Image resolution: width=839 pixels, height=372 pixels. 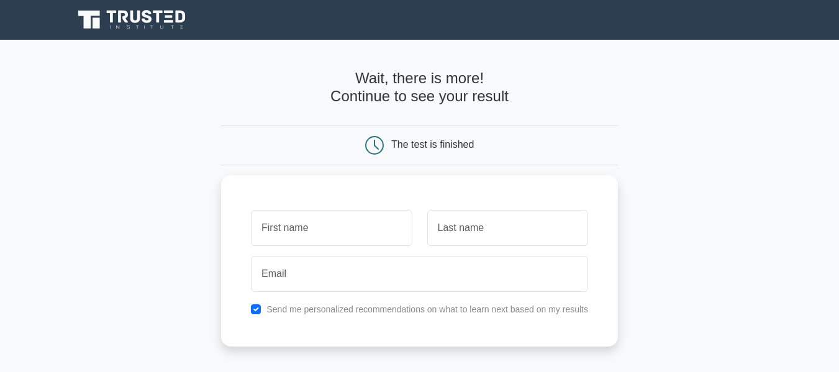 I want to click on div: The test is finished, so click(x=432, y=144).